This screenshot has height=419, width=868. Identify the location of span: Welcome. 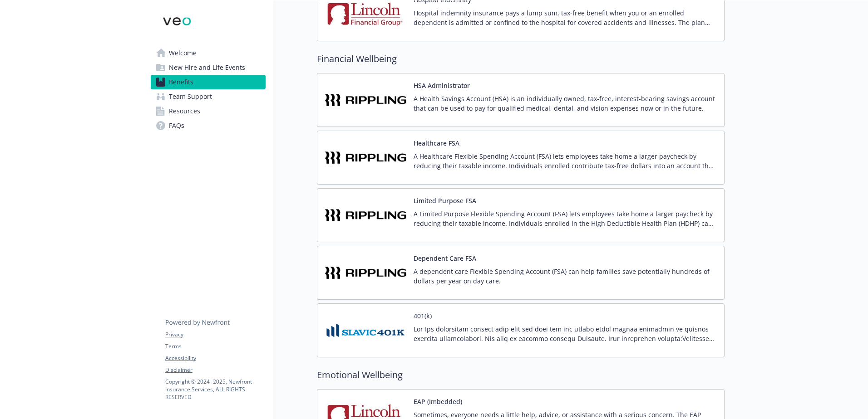
(182, 53).